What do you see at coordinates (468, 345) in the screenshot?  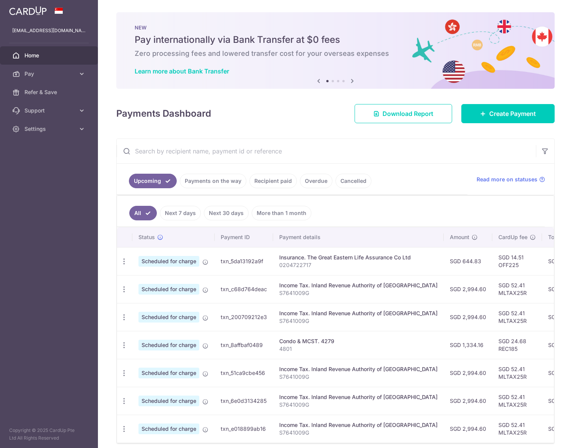 I see `td: SGD 1,334.16` at bounding box center [468, 345].